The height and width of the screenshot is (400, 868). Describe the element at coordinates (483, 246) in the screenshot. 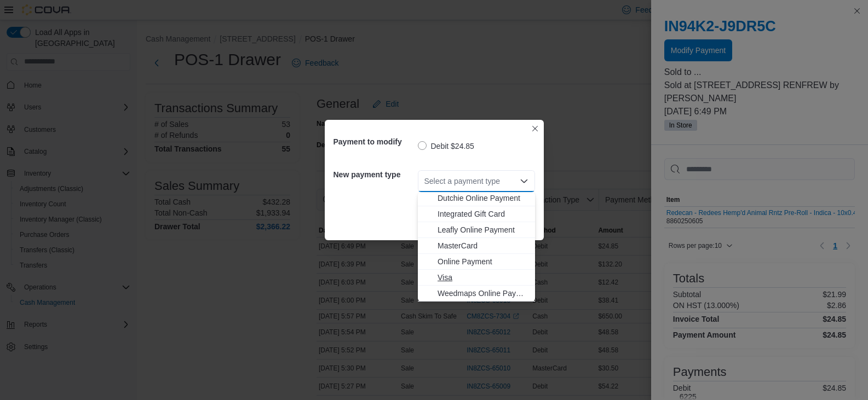

I see `span: MasterCard` at that location.